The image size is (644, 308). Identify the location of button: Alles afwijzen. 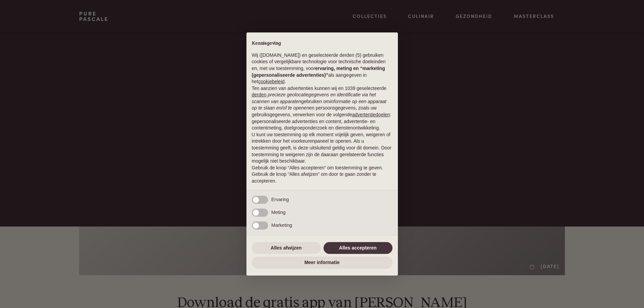
(286, 248).